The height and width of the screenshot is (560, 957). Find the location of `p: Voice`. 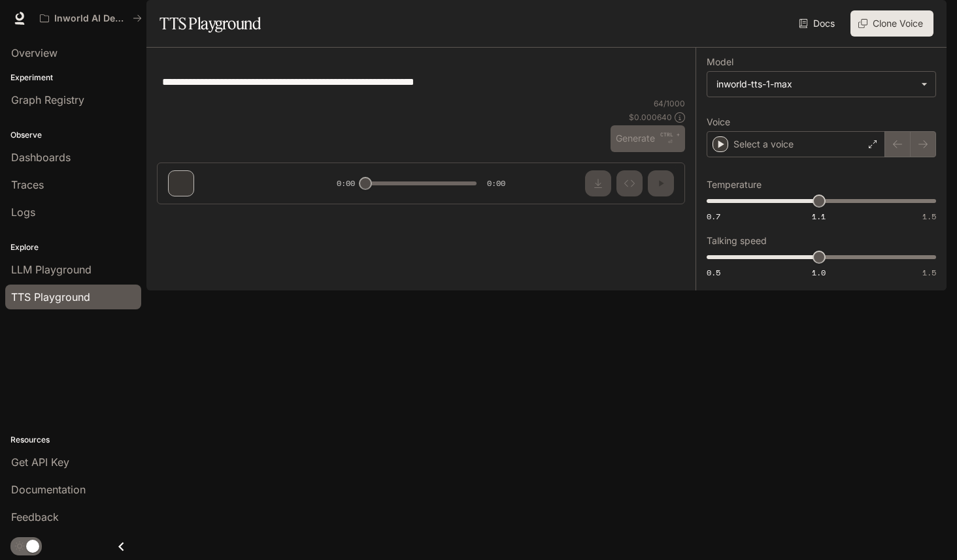

p: Voice is located at coordinates (718, 122).